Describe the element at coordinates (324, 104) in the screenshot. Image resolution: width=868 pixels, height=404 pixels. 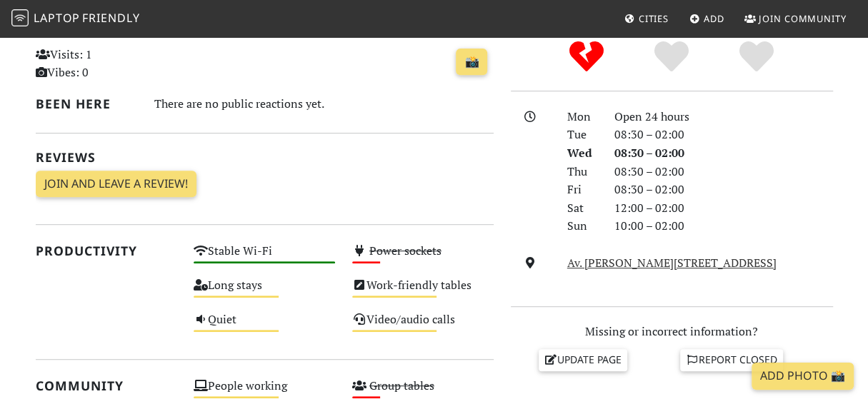
I see `div: There are no public reactions yet.` at that location.